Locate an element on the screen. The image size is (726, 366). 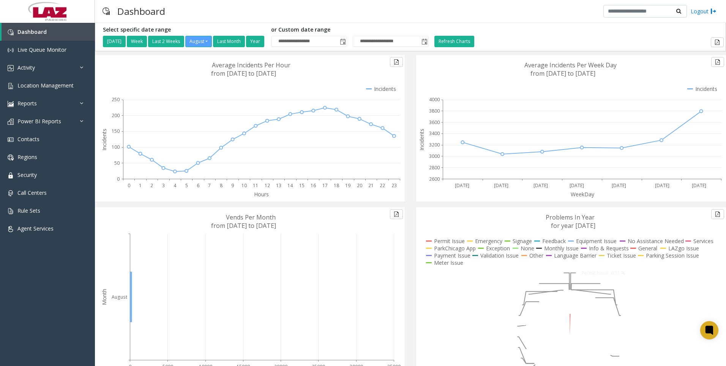
text: 3000 is located at coordinates (435, 156).